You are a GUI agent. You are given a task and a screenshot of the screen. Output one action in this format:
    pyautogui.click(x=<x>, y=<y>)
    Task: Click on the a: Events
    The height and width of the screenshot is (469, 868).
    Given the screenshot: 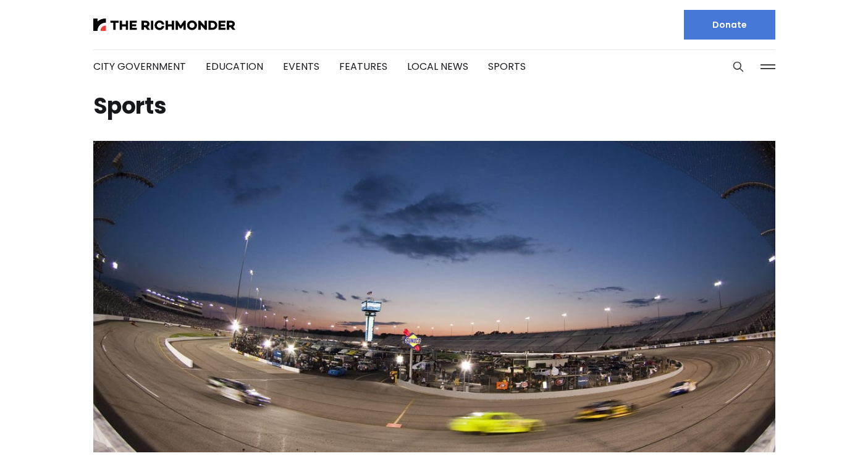 What is the action you would take?
    pyautogui.click(x=301, y=66)
    